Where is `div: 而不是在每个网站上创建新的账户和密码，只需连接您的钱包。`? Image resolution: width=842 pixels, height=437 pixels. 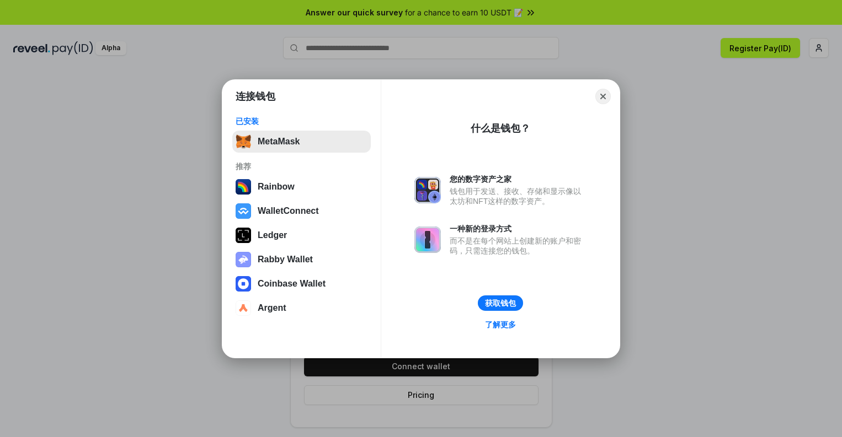 div: 而不是在每个网站上创建新的账户和密码，只需连接您的钱包。 is located at coordinates (518, 246).